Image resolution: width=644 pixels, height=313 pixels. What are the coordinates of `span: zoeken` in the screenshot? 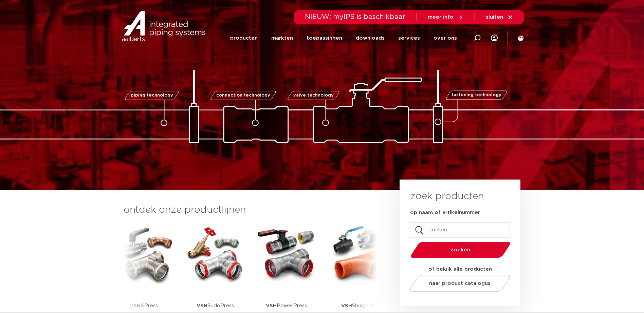 It's located at (460, 250).